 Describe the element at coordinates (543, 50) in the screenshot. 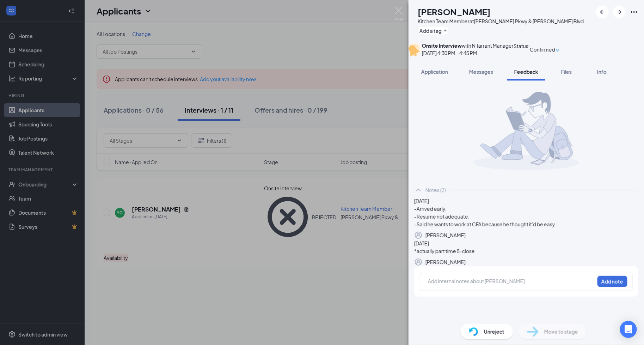

I see `span: Confirmed` at that location.